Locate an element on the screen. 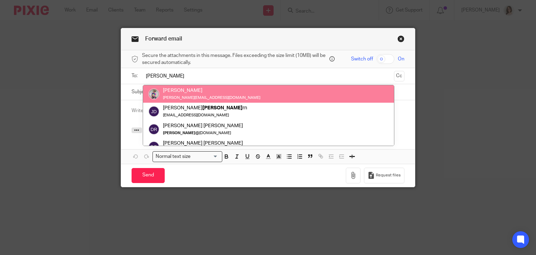 The width and height of the screenshot is (536, 255). span: Switch off is located at coordinates (362, 59).